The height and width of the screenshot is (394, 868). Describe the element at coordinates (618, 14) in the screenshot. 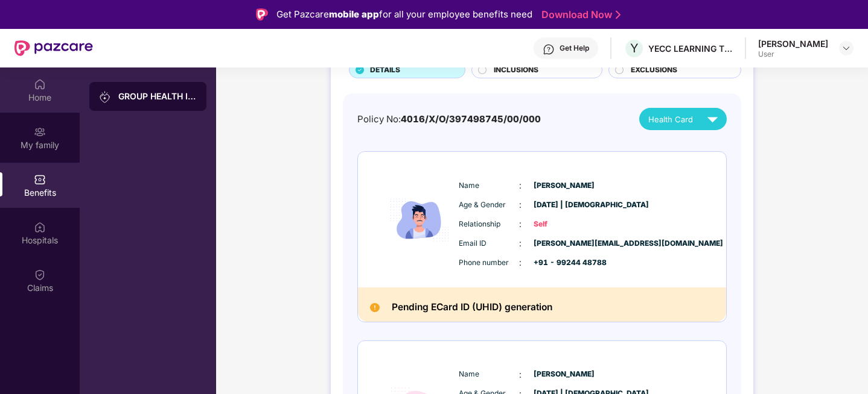

I see `img: Stroke` at that location.